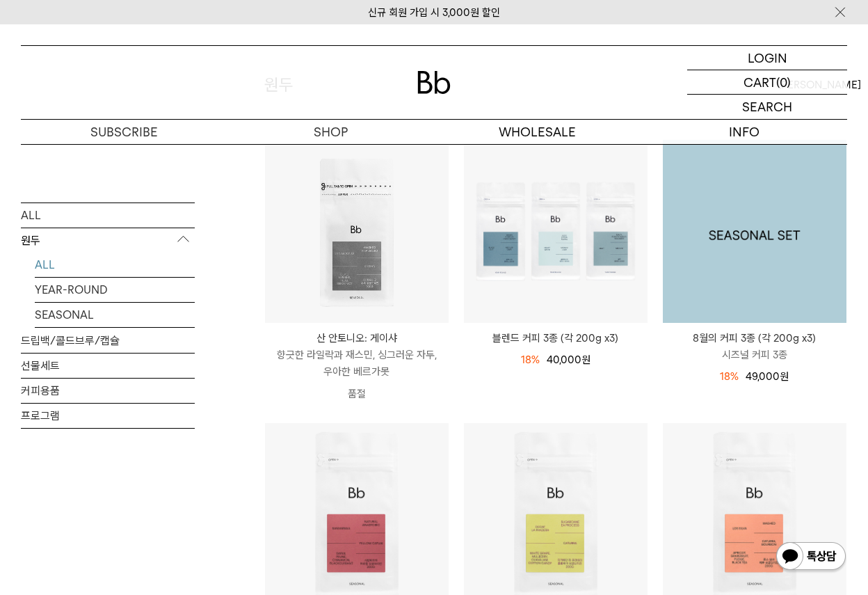  What do you see at coordinates (357, 355) in the screenshot?
I see `a: 산 안토니오: 게이샤 향긋한 라일락과 재스민, 싱그러운 자두, 우아한 베르가못` at bounding box center [357, 355].